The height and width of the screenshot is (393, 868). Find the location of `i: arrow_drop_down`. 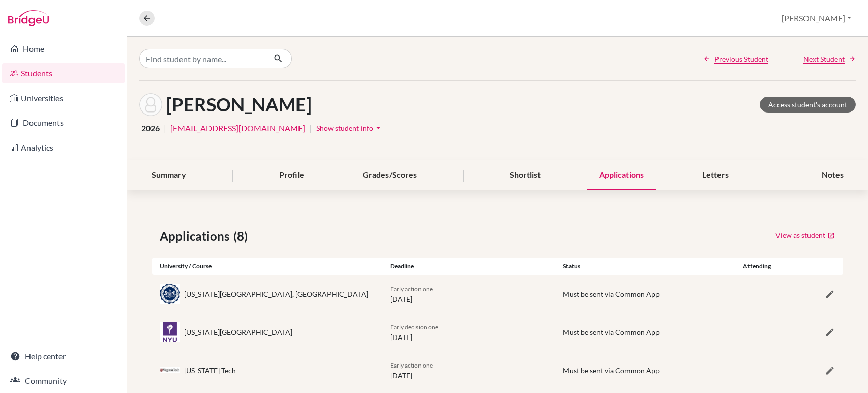

i: arrow_drop_down is located at coordinates (379, 128).